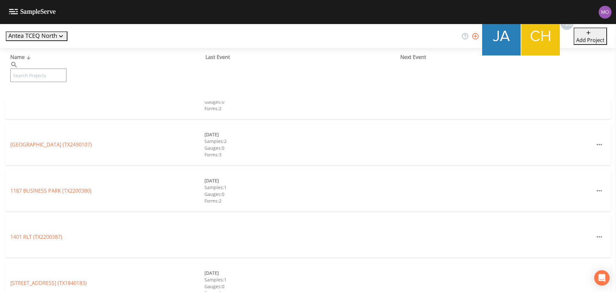 This screenshot has width=616, height=292. What do you see at coordinates (32, 12) in the screenshot?
I see `img: logo` at bounding box center [32, 12].